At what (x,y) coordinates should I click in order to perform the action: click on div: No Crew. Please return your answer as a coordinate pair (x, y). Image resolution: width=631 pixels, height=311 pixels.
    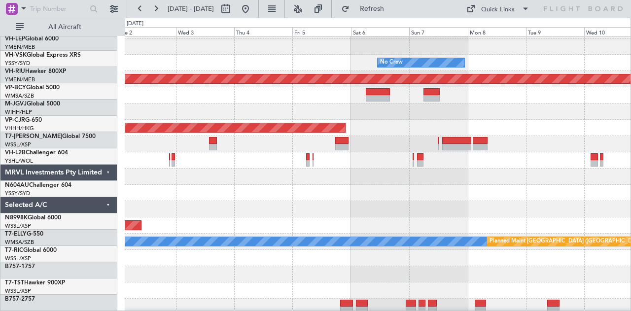
    Looking at the image, I should click on (392, 63).